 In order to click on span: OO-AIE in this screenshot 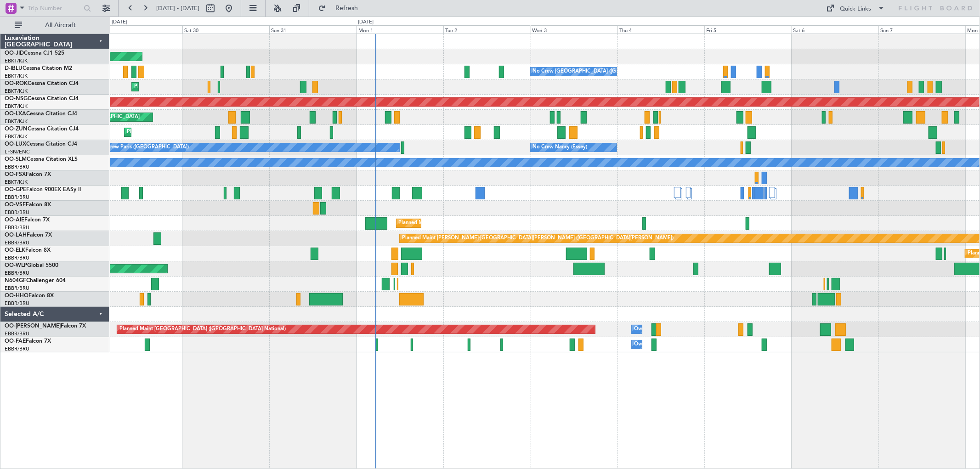, I will do `click(14, 220)`.